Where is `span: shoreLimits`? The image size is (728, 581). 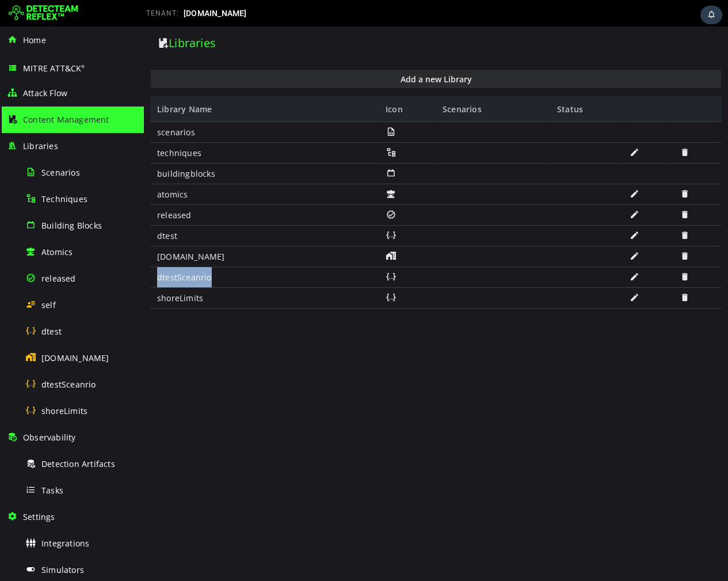
span: shoreLimits is located at coordinates (65, 410).